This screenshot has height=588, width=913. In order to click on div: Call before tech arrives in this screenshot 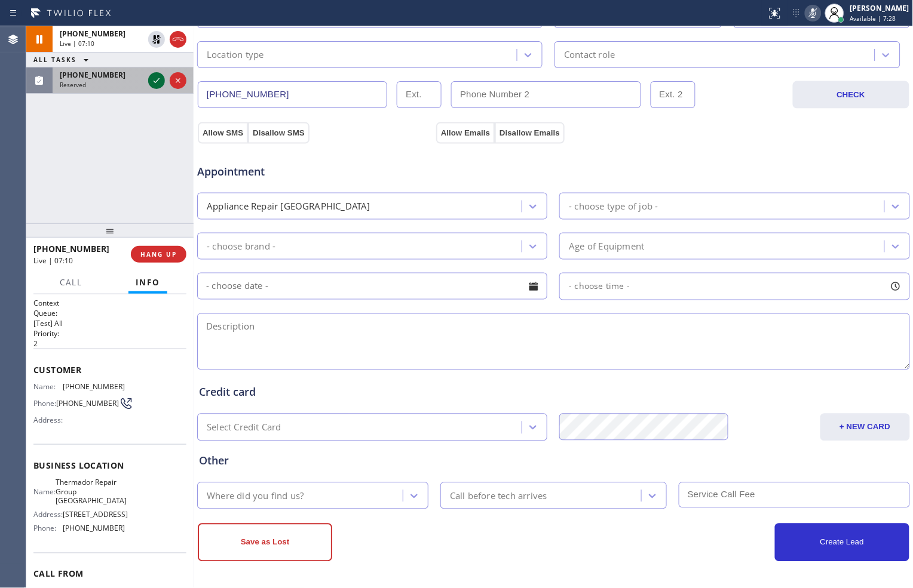, I will do `click(498, 495)`.